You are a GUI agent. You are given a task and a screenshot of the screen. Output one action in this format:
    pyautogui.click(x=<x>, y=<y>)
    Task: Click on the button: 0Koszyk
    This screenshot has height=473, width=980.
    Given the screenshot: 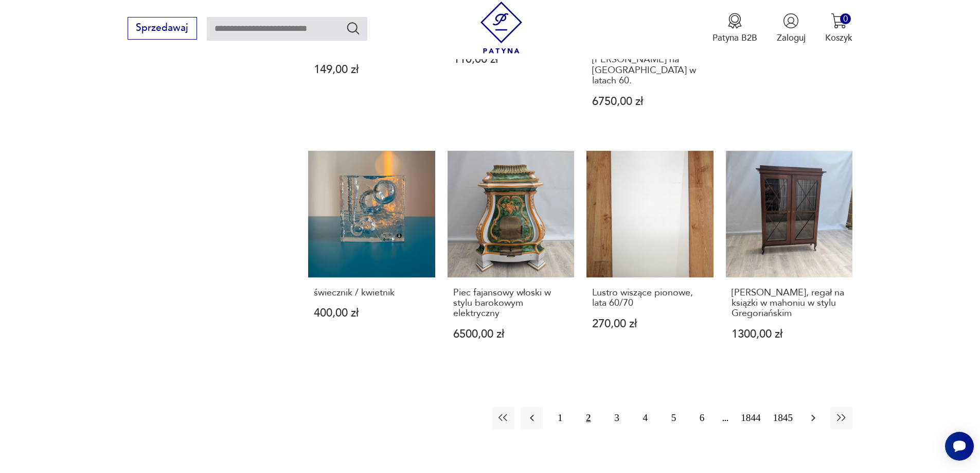 What is the action you would take?
    pyautogui.click(x=839, y=28)
    